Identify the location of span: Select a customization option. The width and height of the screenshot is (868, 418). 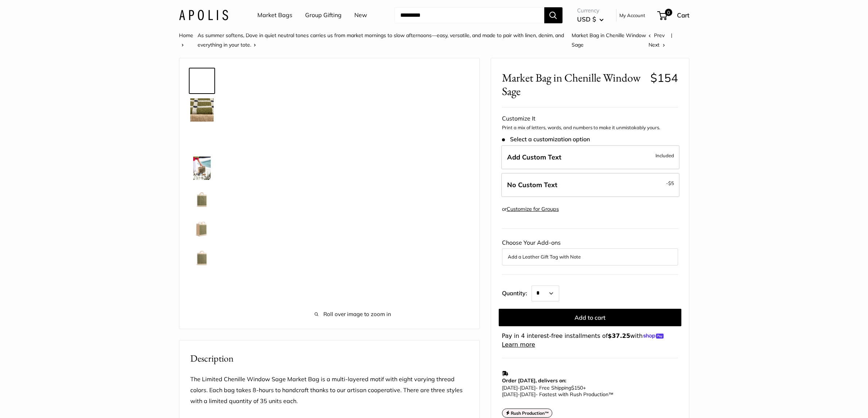
(545, 139).